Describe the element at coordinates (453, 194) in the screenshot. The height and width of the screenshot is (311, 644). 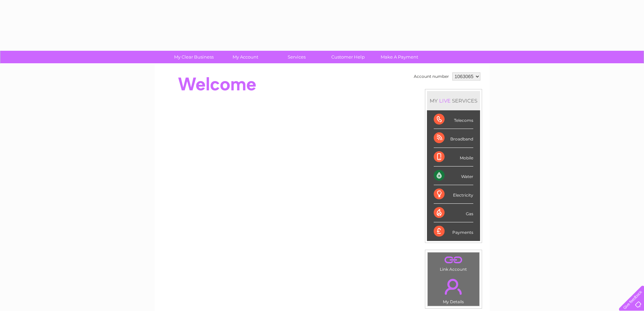
I see `div: Electricity` at that location.